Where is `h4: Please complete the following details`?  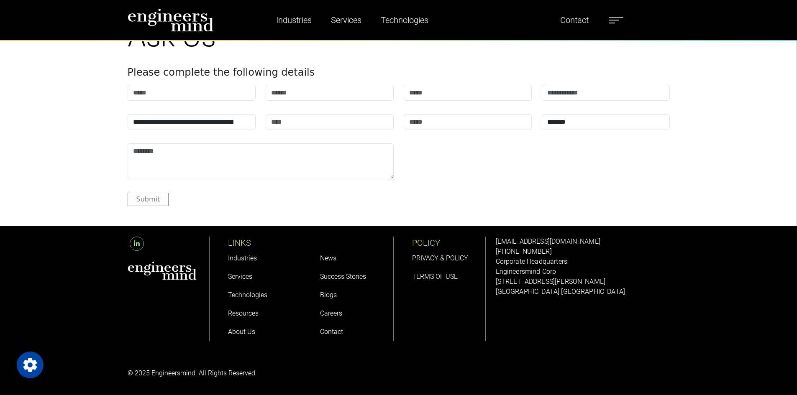
h4: Please complete the following details is located at coordinates (399, 72).